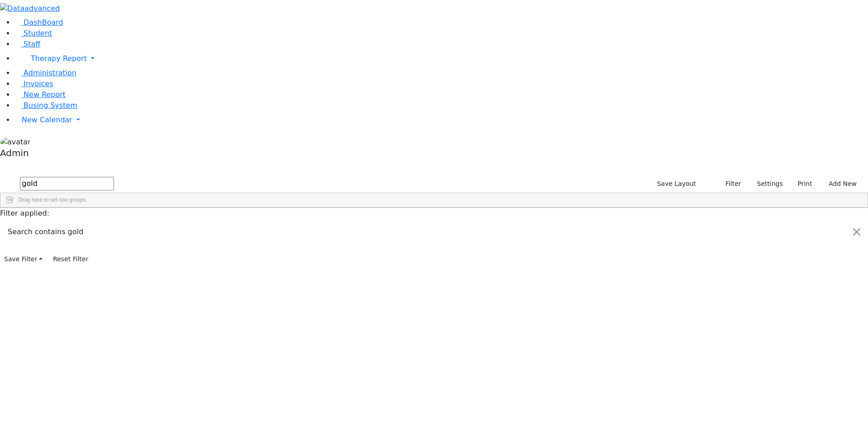 This screenshot has width=868, height=430. Describe the element at coordinates (38, 83) in the screenshot. I see `span: Invoices` at that location.